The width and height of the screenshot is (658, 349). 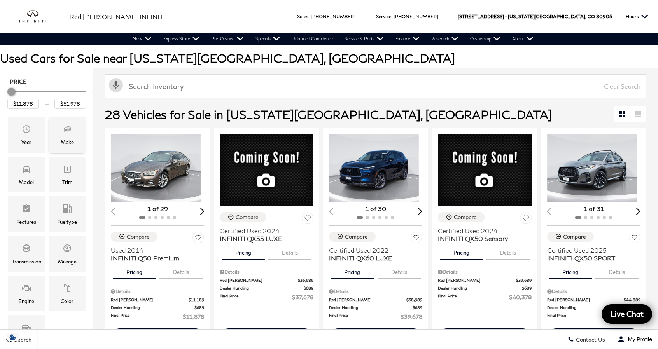 What do you see at coordinates (485, 297) in the screenshot?
I see `a: Final Price $40,378` at bounding box center [485, 297].